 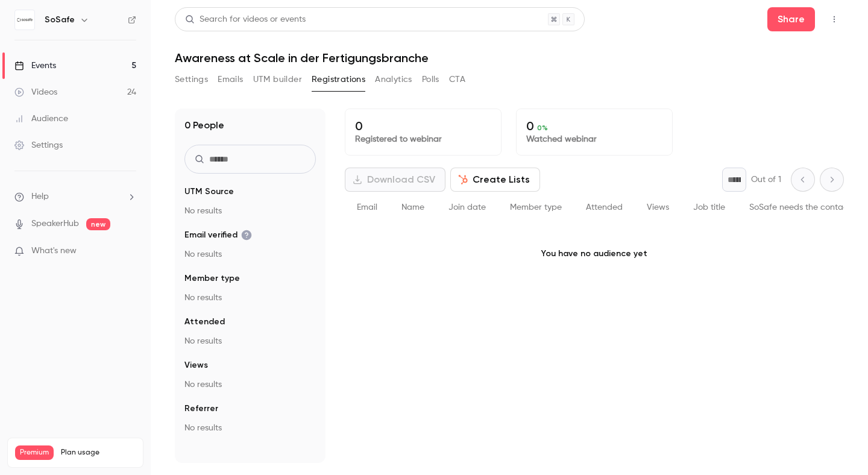 I want to click on p: Watched webinar, so click(x=594, y=139).